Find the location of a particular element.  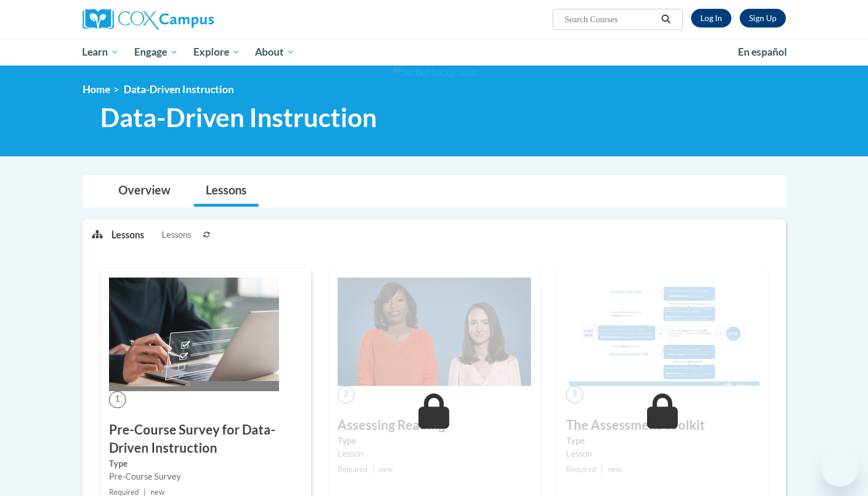

img: Section background is located at coordinates (434, 73).